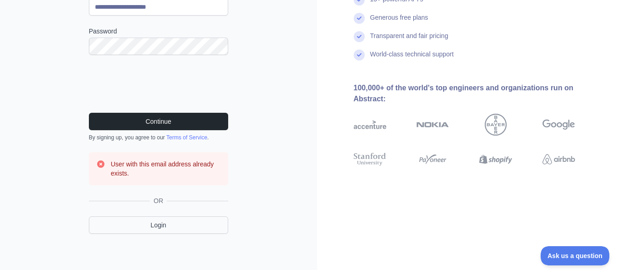 The image size is (619, 270). I want to click on img: airbnb, so click(559, 160).